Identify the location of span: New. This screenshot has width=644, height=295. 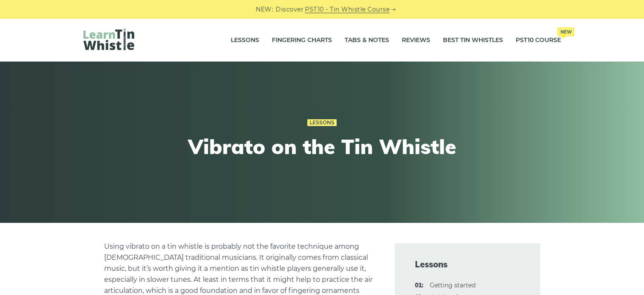
(566, 32).